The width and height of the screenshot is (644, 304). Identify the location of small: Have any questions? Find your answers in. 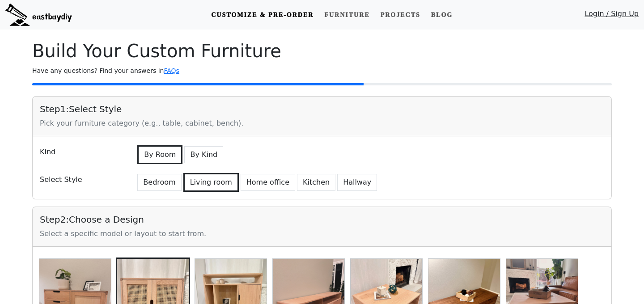
(105, 71).